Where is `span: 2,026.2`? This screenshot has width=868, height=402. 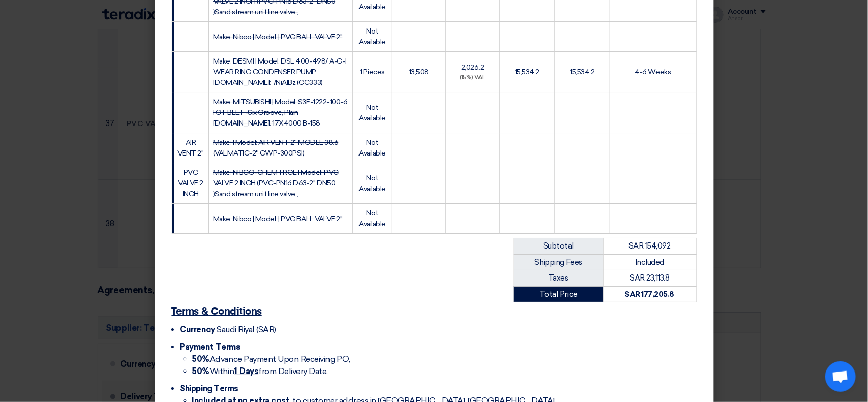
span: 2,026.2 is located at coordinates (472, 67).